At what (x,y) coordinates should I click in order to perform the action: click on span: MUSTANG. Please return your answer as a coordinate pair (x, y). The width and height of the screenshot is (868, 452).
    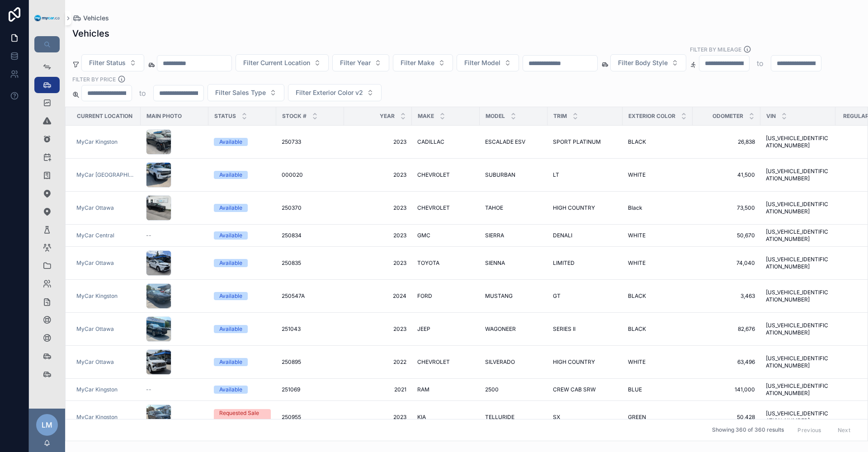
    Looking at the image, I should click on (499, 296).